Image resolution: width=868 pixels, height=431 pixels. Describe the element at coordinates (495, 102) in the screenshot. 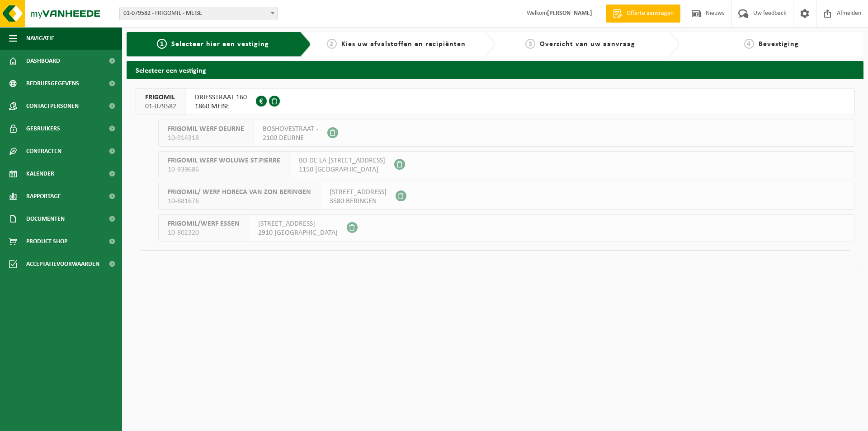

I see `button: FRIGOMIL 01-079582 DRIESSTRAAT 1601860 MEISE` at that location.